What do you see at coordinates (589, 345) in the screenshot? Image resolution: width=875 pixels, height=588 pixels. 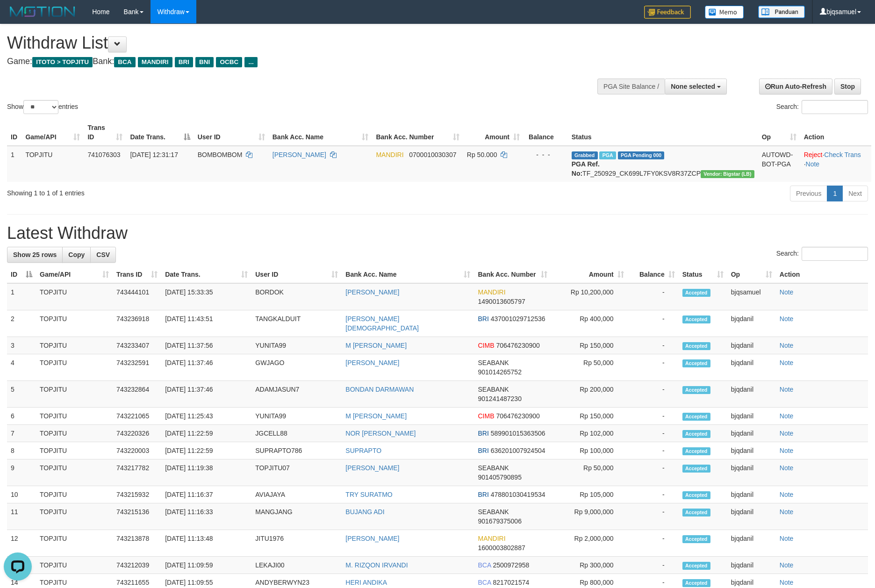 I see `td: Rp 150,000` at bounding box center [589, 345].